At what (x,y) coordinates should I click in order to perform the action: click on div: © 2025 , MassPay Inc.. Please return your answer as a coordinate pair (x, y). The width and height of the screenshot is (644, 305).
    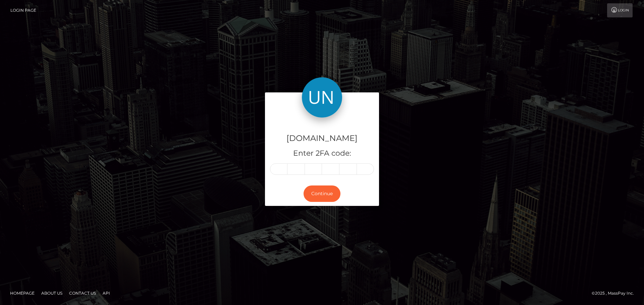
    Looking at the image, I should click on (615, 294).